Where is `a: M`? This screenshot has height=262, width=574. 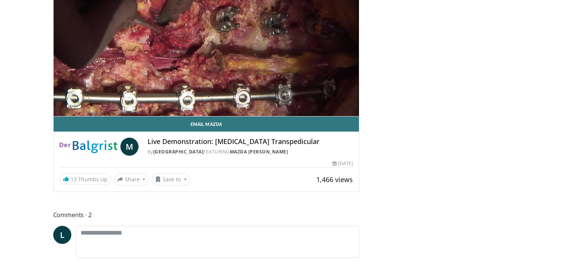
a: M is located at coordinates (129, 147).